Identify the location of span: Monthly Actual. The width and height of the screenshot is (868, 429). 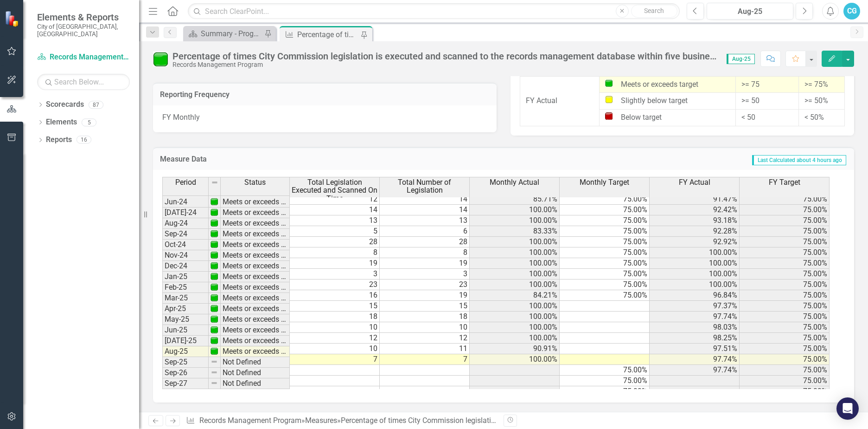
(514, 182).